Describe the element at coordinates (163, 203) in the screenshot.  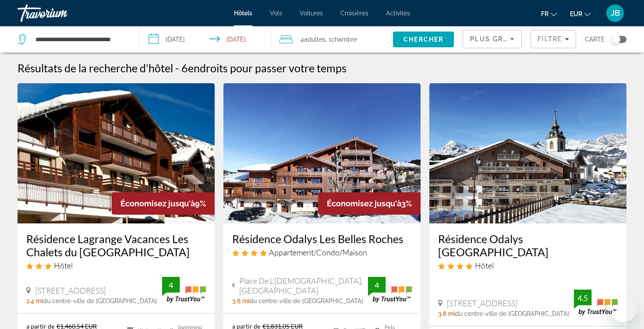
I see `div: 9%` at that location.